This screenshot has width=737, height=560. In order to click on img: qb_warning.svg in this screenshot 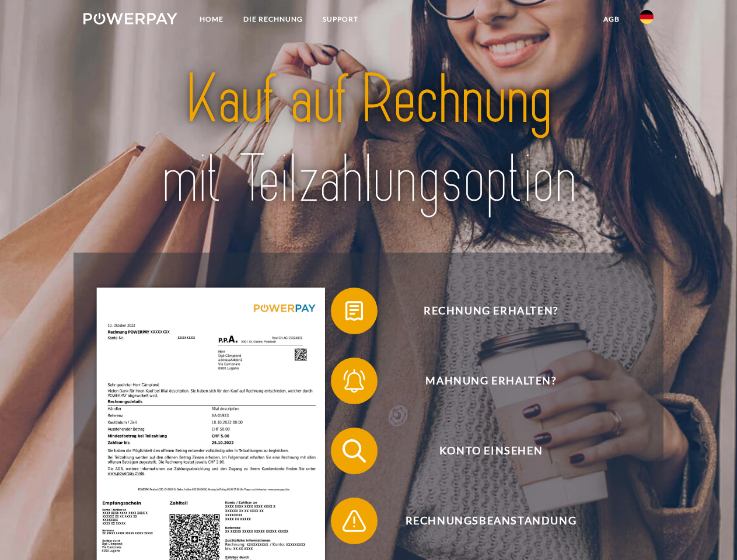, I will do `click(354, 520)`.